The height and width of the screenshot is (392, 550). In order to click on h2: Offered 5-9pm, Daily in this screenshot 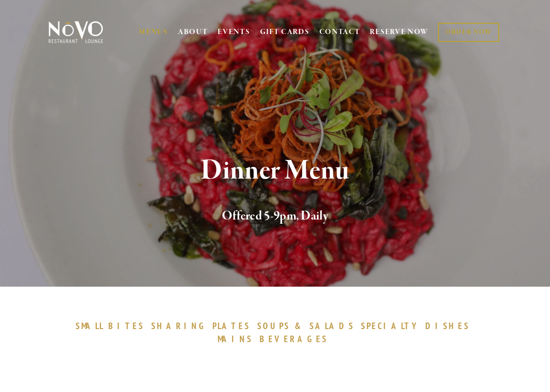, I will do `click(275, 216)`.